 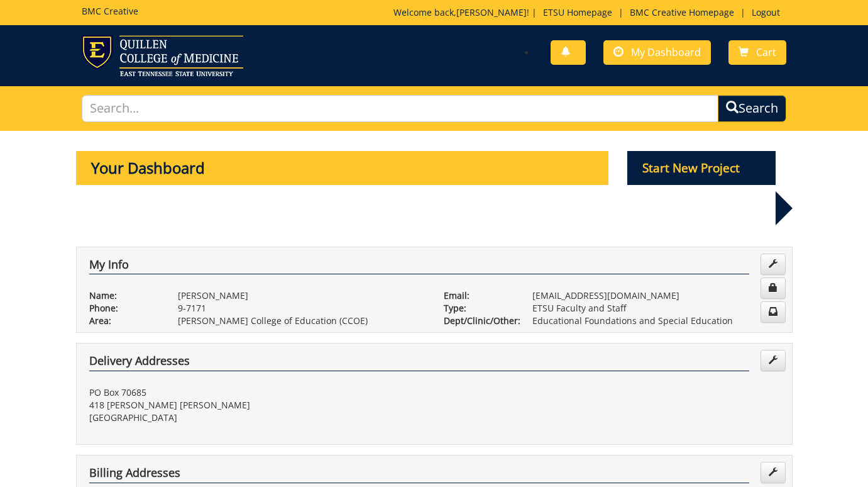 What do you see at coordinates (257, 392) in the screenshot?
I see `p: PO Box 70685` at bounding box center [257, 392].